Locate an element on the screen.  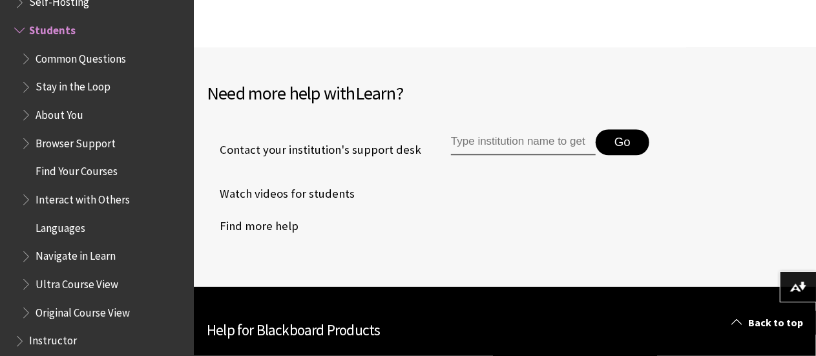
a: Find more help is located at coordinates (252, 226).